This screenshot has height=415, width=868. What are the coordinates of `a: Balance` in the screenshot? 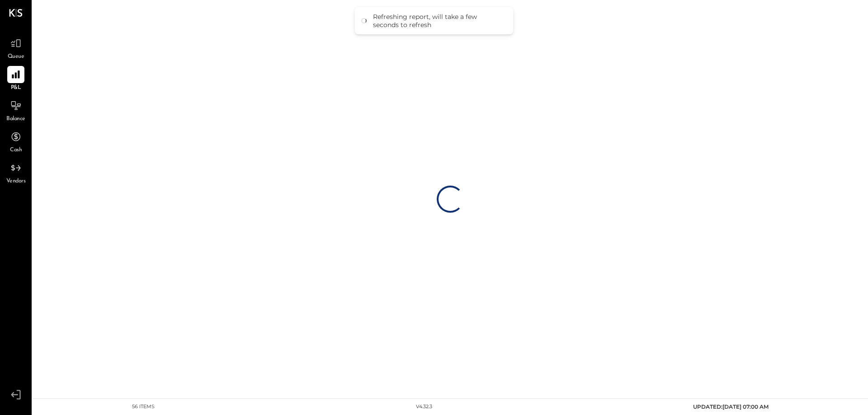 It's located at (16, 110).